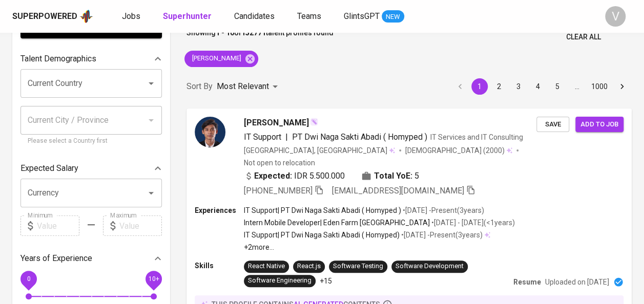 This screenshot has width=644, height=304. What do you see at coordinates (362, 16) in the screenshot?
I see `span: GlintsGPT` at bounding box center [362, 16].